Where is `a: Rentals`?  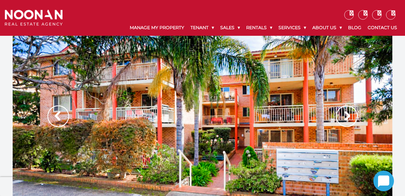
a: Rentals is located at coordinates (259, 28).